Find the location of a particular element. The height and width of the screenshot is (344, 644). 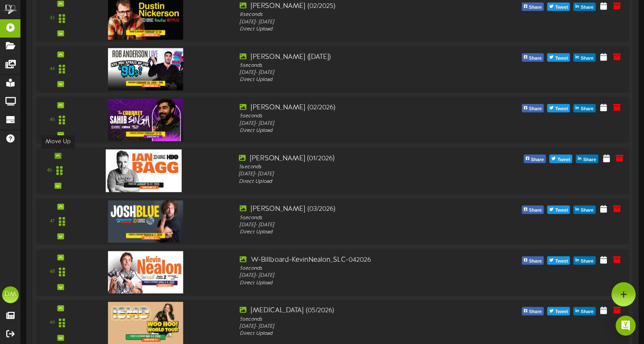

div: 49 is located at coordinates (52, 322).